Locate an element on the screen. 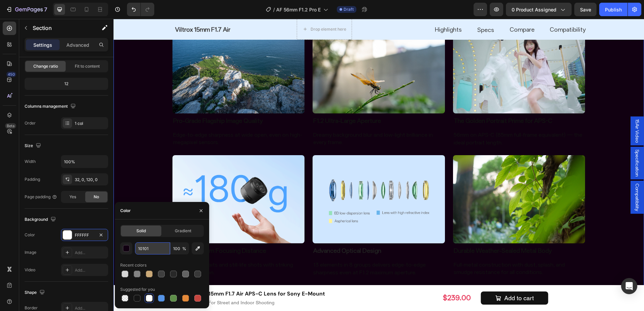 The width and height of the screenshot is (644, 311). p: Close-up portraits and still-life shots with striking subject isolation. is located at coordinates (125, 250).